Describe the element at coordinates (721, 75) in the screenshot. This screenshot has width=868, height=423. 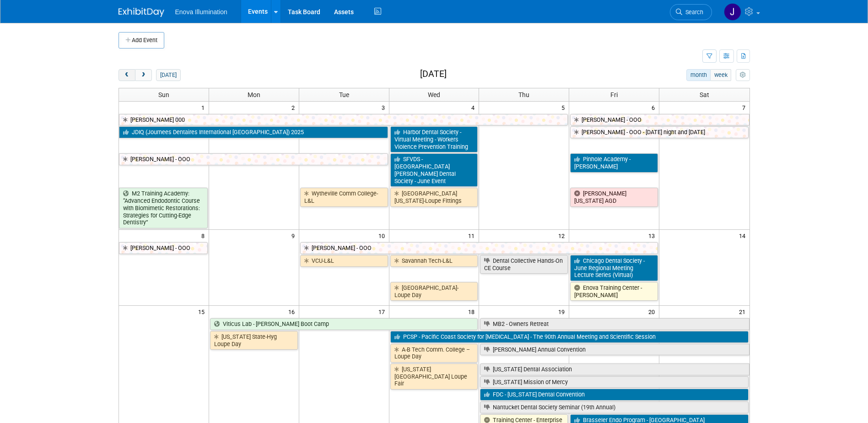
I see `button: week` at that location.